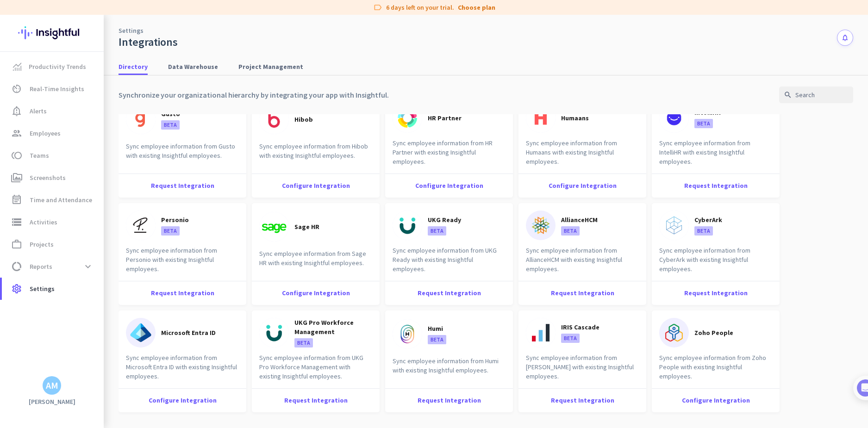  Describe the element at coordinates (182, 371) in the screenshot. I see `div: Sync employee information from Microsoft Entra ID with existing Insightful employees.` at that location.